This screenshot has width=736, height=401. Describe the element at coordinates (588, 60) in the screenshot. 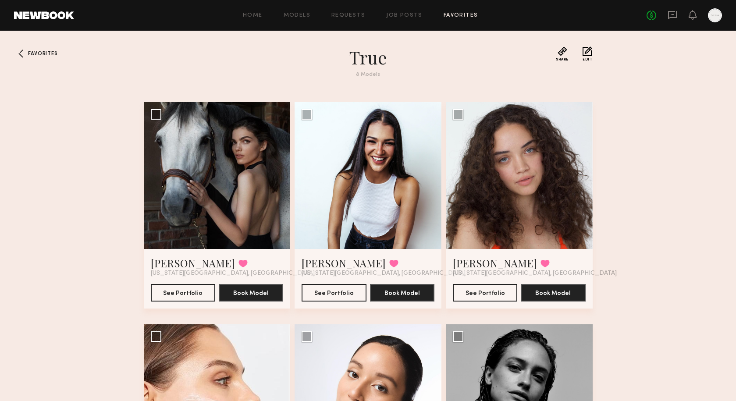

I see `span: Edit` at that location.